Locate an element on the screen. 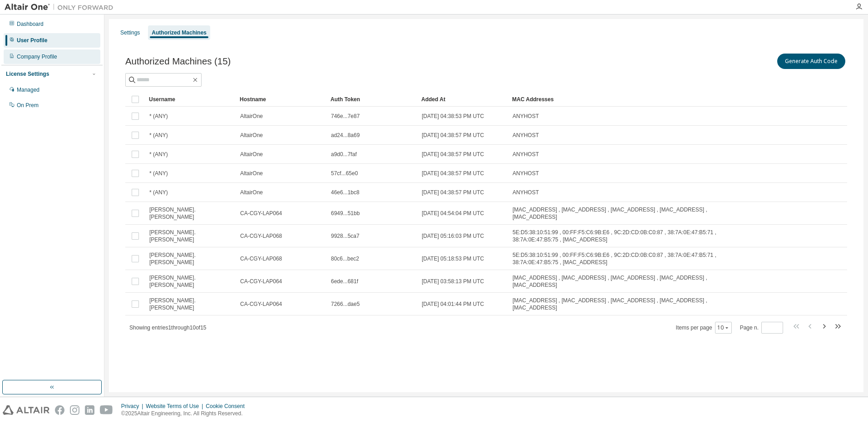  div: Dashboard is located at coordinates (30, 24).